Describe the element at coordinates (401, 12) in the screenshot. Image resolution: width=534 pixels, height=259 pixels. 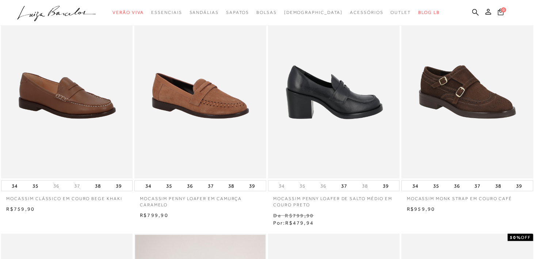
I see `span: Outlet` at that location.